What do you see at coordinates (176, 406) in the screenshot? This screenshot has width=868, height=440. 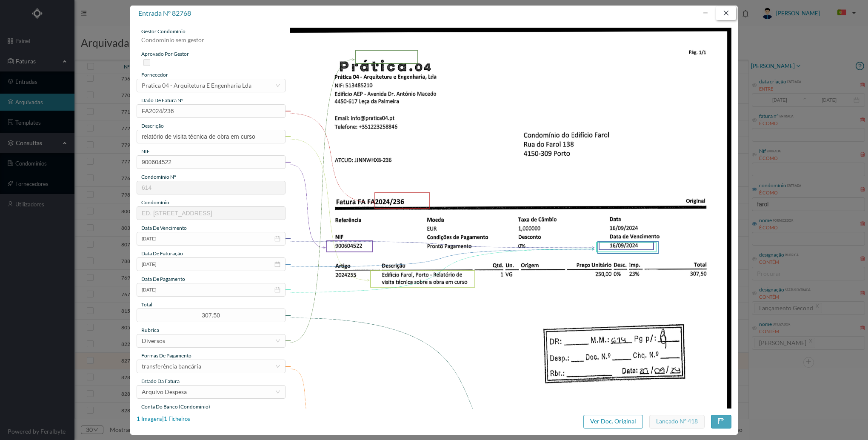 I see `span: conta do banco (condominio)` at bounding box center [176, 406].